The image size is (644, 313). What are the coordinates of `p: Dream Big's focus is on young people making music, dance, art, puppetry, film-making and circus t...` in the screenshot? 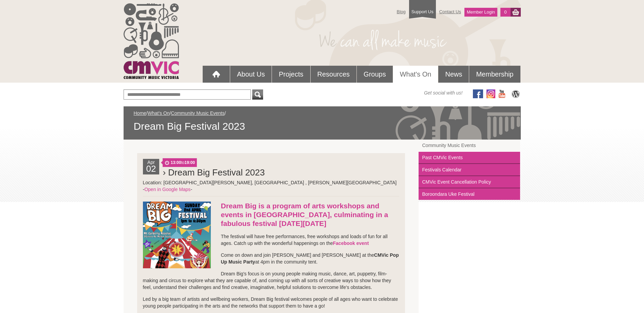 It's located at (271, 280).